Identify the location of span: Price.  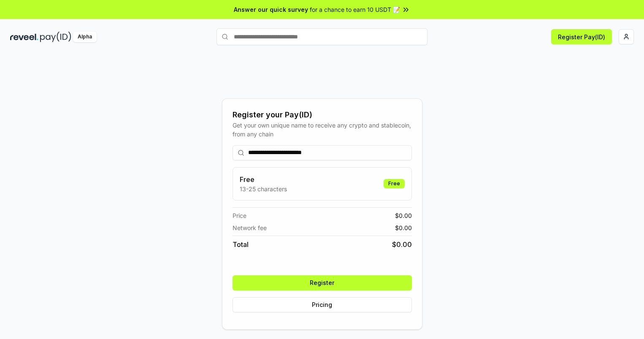
(240, 215).